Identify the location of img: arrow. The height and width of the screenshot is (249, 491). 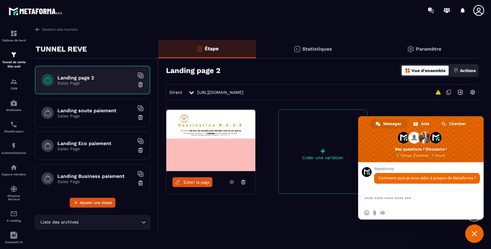
(38, 29).